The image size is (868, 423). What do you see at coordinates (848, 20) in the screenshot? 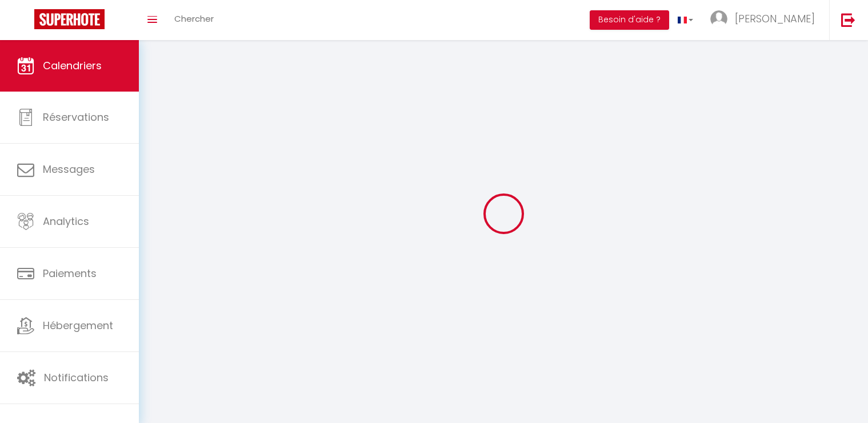
I see `img: logout` at bounding box center [848, 20].